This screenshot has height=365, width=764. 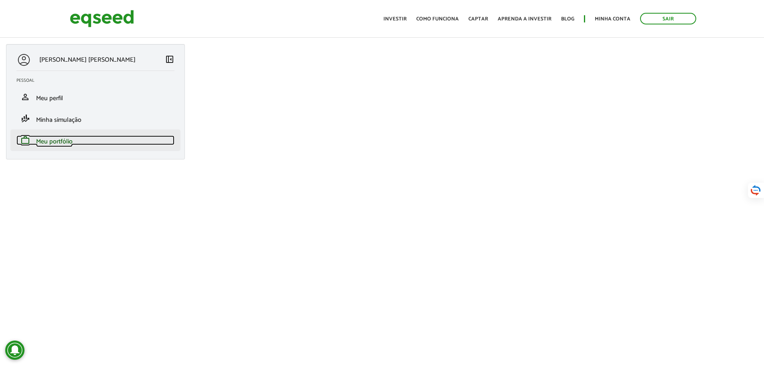 I want to click on img: EqSeed, so click(x=102, y=18).